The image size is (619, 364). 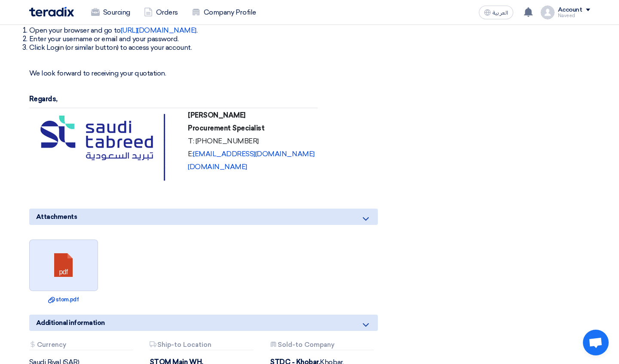 I want to click on div: Ship-to Location, so click(x=202, y=346).